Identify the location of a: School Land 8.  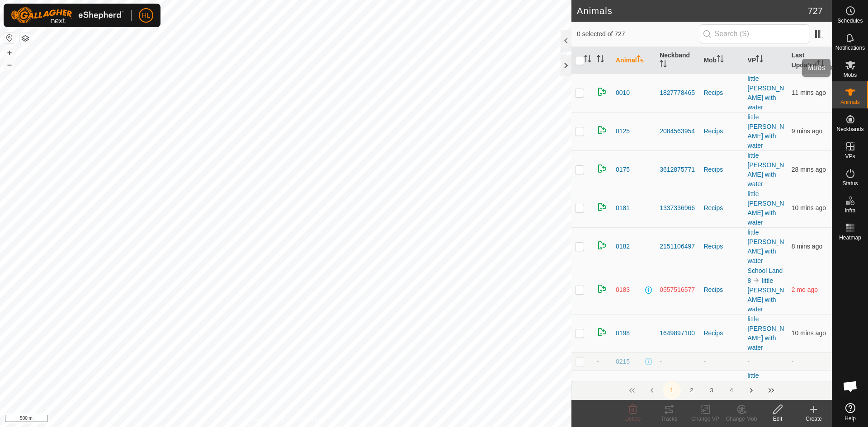
(766, 276).